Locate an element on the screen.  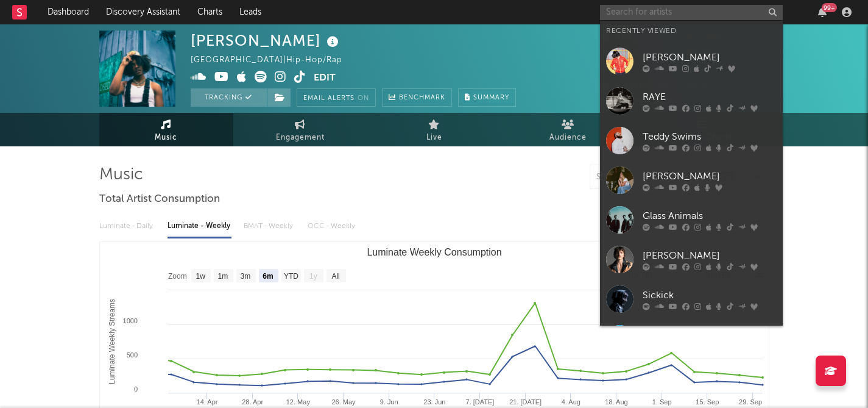
span: Live is located at coordinates (435, 138).